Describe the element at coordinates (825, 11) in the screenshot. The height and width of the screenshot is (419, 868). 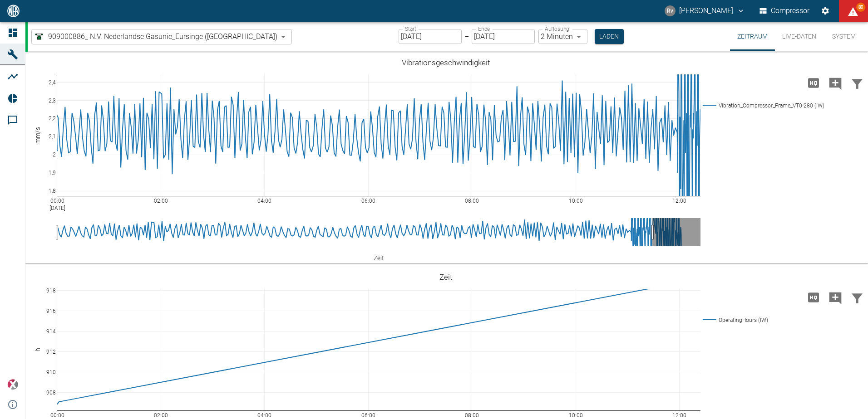
I see `button: Einstellungen` at that location.